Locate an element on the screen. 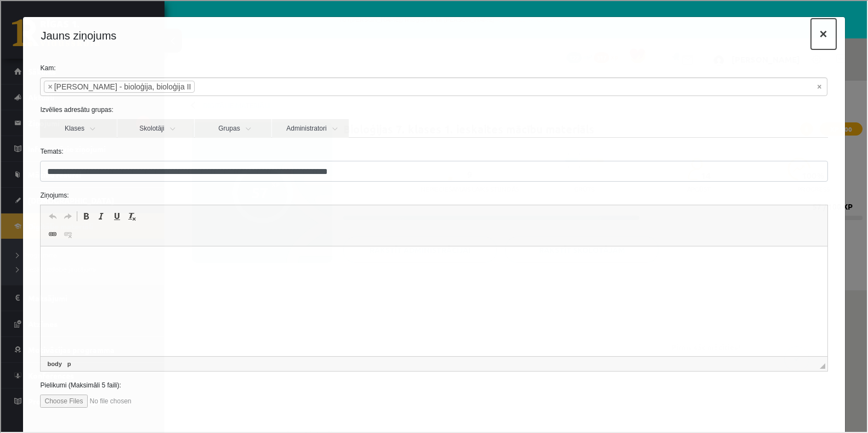 This screenshot has height=433, width=868. label: Ziņojums: is located at coordinates (433, 194).